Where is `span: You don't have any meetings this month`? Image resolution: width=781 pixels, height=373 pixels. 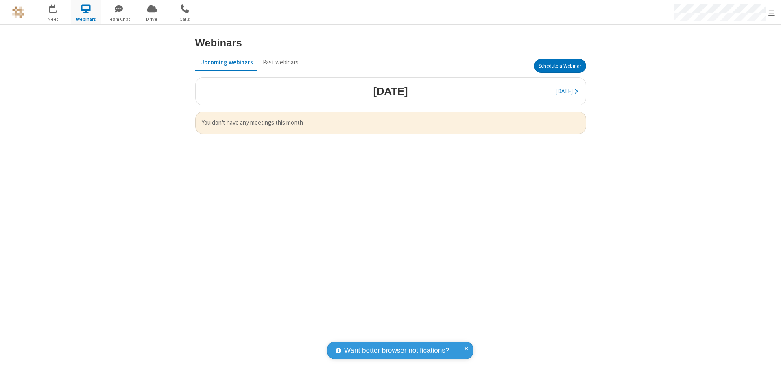 span: You don't have any meetings this month is located at coordinates (391, 123).